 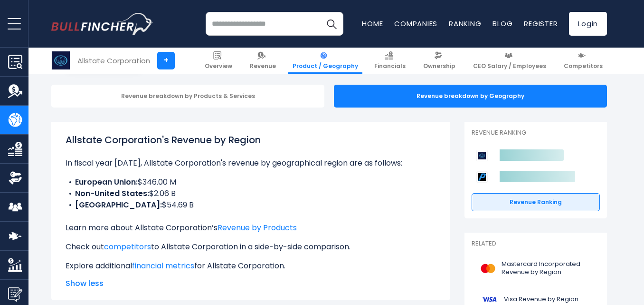 I want to click on span: Competitors, so click(x=584, y=66).